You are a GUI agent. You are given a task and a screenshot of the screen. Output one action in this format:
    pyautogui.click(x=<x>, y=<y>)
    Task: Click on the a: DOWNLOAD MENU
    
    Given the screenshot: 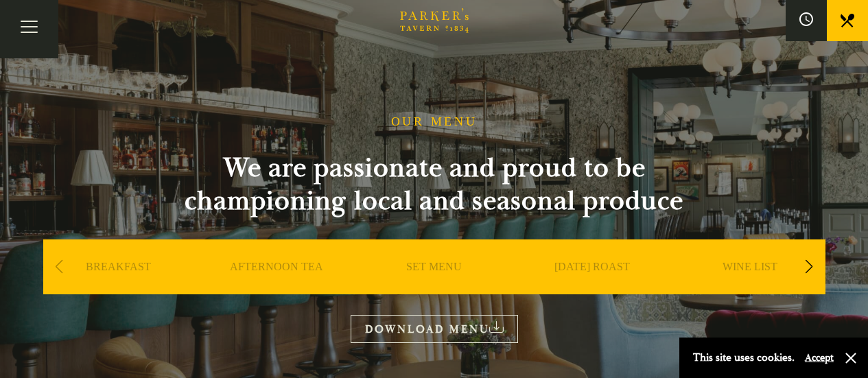 What is the action you would take?
    pyautogui.click(x=434, y=329)
    